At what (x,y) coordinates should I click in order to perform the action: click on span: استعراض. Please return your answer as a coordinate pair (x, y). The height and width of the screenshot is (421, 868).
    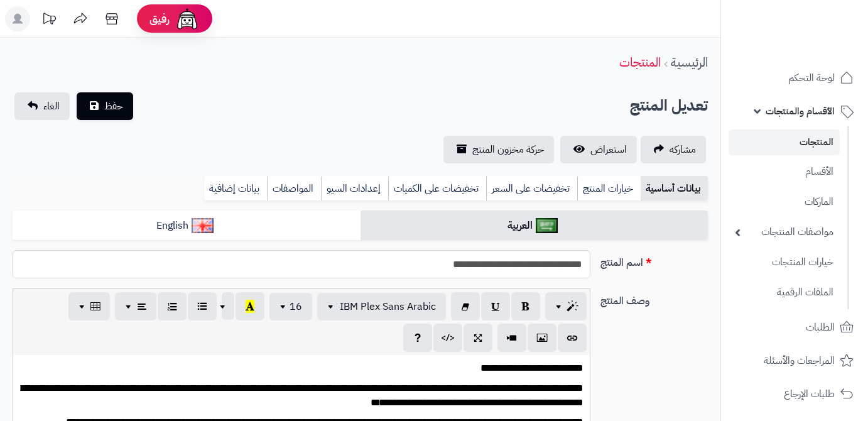
    Looking at the image, I should click on (609, 149).